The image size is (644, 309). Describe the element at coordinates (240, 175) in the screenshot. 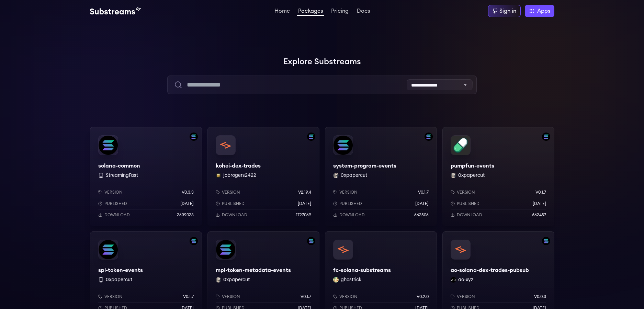

I see `button: jobrogers2422` at that location.